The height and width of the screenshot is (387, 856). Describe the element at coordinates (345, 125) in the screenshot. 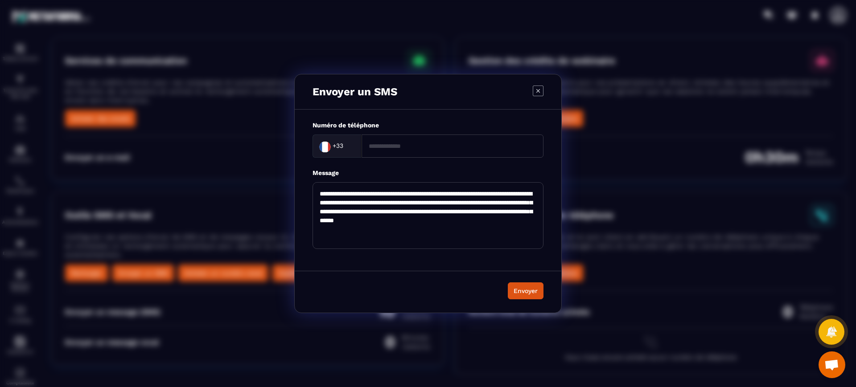

I see `label: Numéro de téléphone` at that location.